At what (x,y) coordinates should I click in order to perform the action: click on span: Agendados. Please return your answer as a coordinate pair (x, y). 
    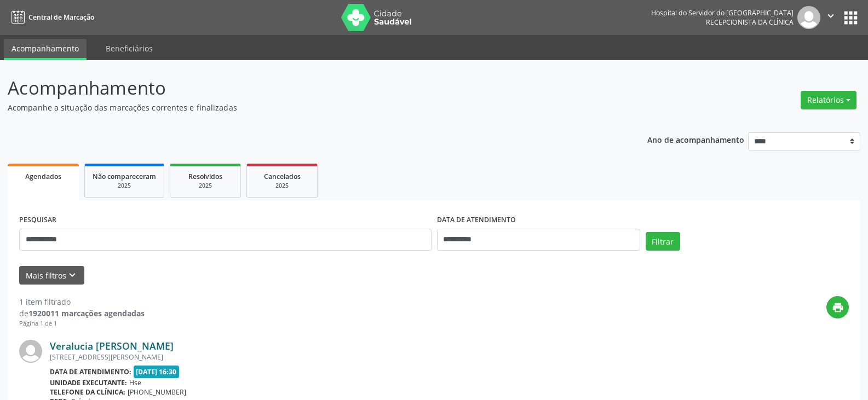
    Looking at the image, I should click on (43, 177).